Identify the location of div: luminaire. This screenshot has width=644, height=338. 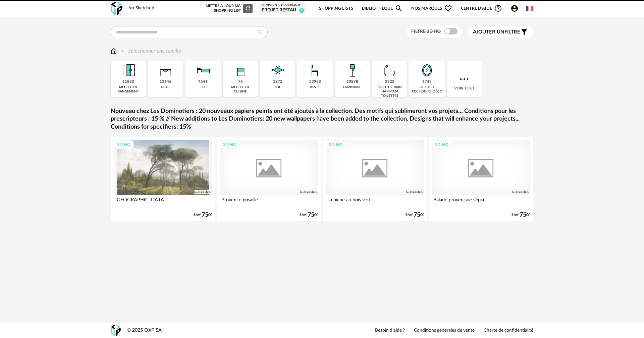
(352, 87).